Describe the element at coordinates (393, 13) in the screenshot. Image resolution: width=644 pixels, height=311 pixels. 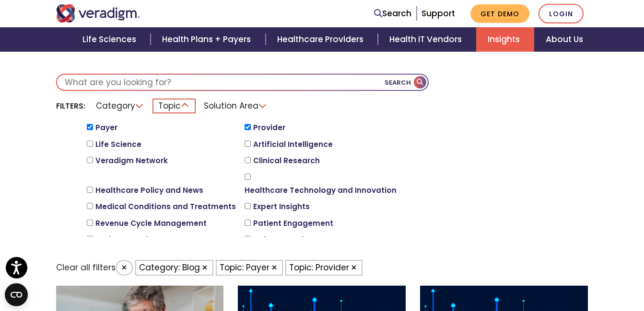
I see `a: Search` at that location.